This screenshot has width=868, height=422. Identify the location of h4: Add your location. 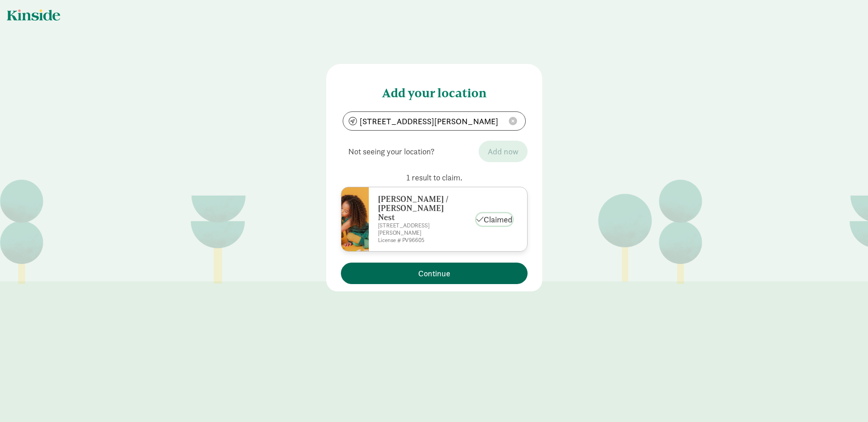
(434, 89).